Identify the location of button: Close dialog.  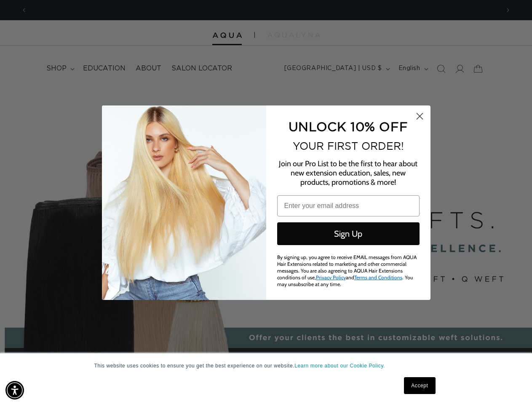
(420, 116).